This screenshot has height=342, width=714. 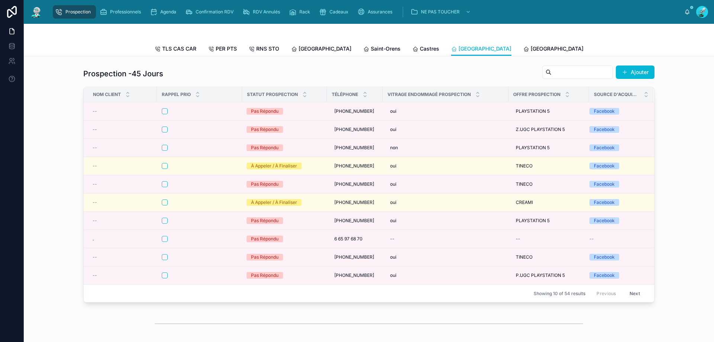 What do you see at coordinates (549, 275) in the screenshot?
I see `a: P.UGC PLAYSTATION 5` at bounding box center [549, 275].